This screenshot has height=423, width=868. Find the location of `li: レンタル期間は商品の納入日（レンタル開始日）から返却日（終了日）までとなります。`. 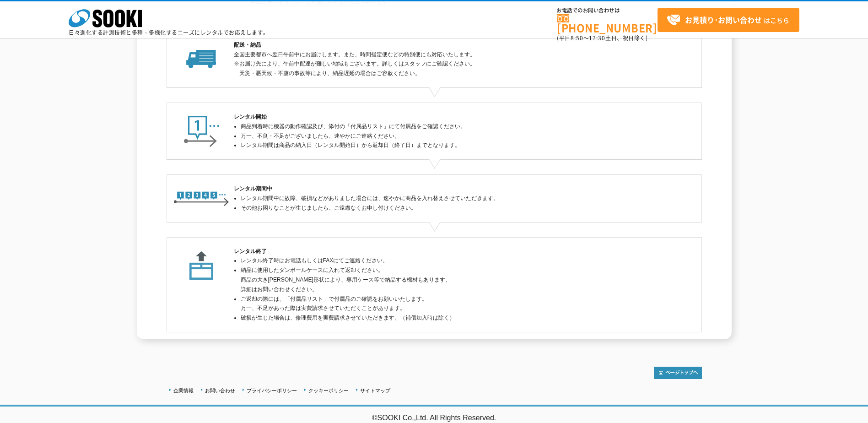

li: レンタル期間は商品の納入日（レンタル開始日）から返却日（終了日）までとなります。 is located at coordinates (437, 145).